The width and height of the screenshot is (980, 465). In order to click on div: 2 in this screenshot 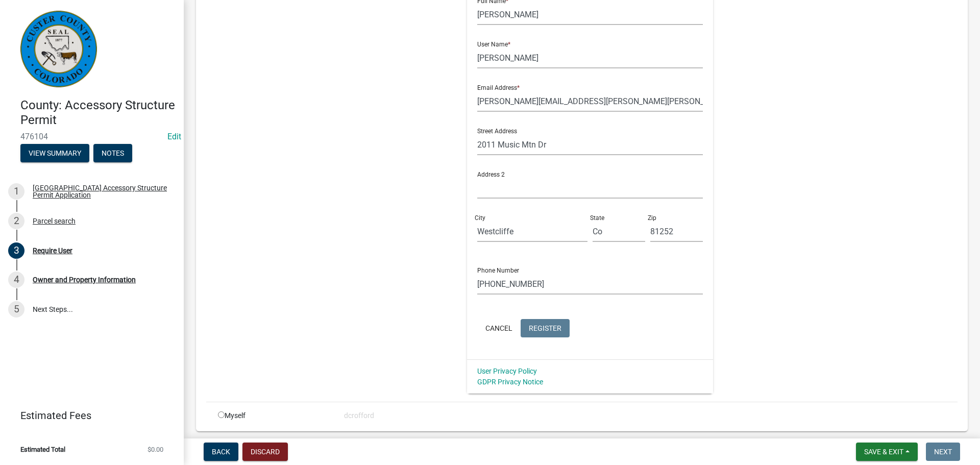, I will do `click(17, 221)`.